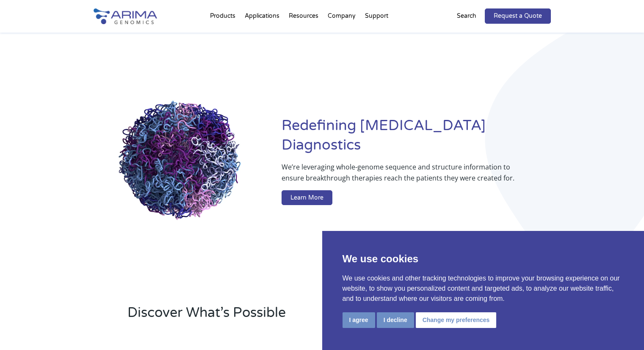  Describe the element at coordinates (483, 258) in the screenshot. I see `p: We use cookies` at that location.